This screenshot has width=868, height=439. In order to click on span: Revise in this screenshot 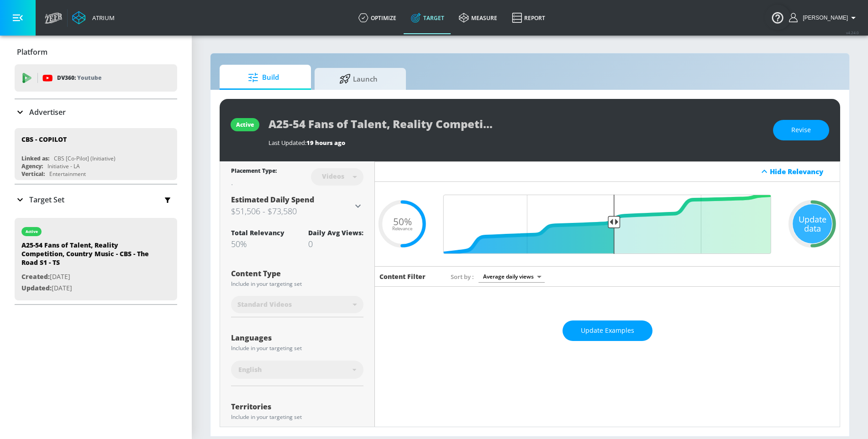, I will do `click(800, 130)`.